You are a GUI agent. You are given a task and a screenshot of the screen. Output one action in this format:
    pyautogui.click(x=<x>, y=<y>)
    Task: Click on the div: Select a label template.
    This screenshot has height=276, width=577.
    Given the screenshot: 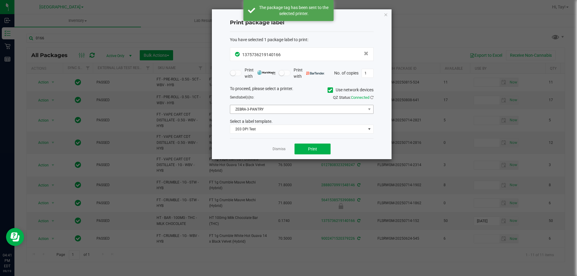 What is the action you would take?
    pyautogui.click(x=302, y=121)
    